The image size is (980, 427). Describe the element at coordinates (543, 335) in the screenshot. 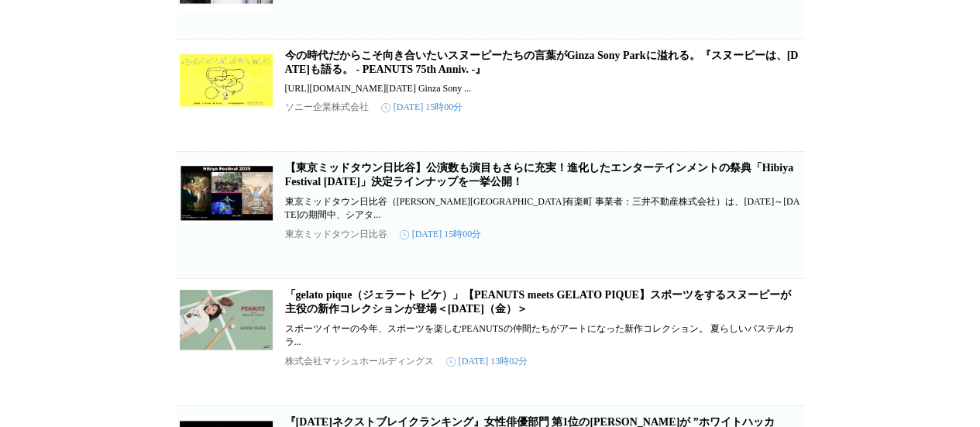

I see `p: スポーツイヤーの今年、スポーツを楽しむPEANUTSの仲間たちがアートになった新作コレクション。 夏らしいパステルカラ...` at that location.